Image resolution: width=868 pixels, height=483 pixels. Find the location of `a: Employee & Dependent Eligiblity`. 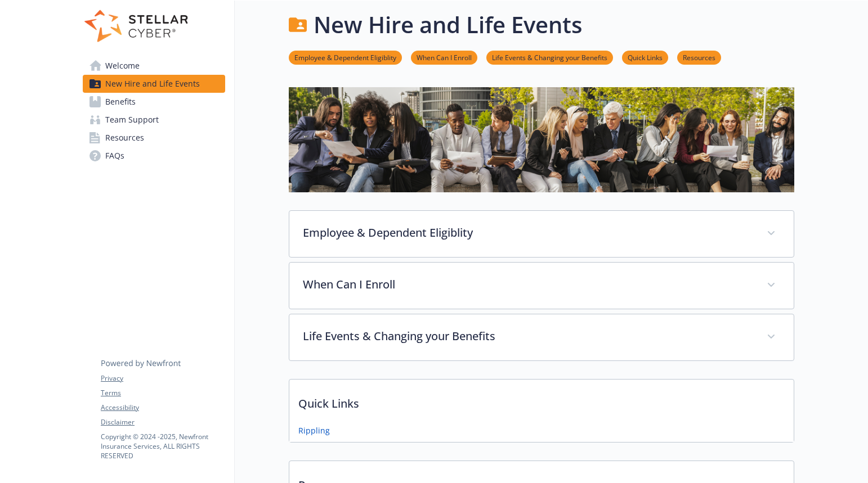

a: Employee & Dependent Eligiblity is located at coordinates (345, 57).